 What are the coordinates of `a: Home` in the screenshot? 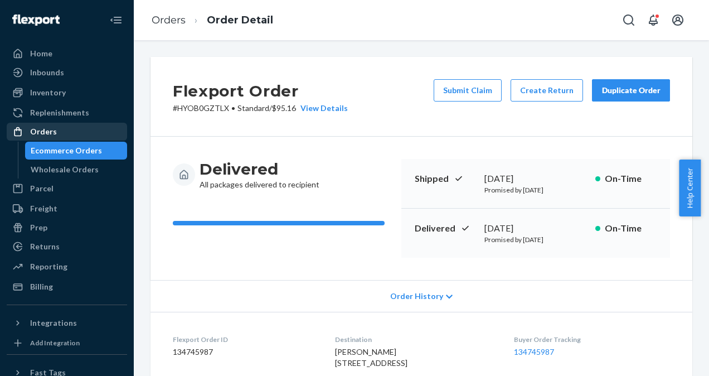 It's located at (67, 54).